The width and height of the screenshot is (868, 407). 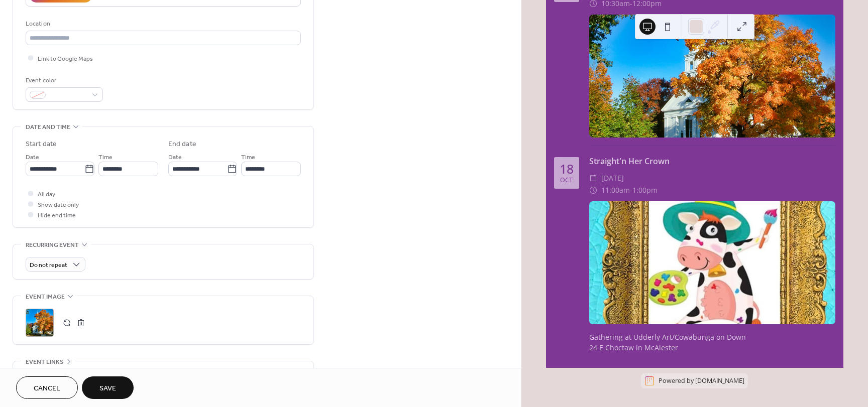 I want to click on span: Recurring event, so click(x=52, y=245).